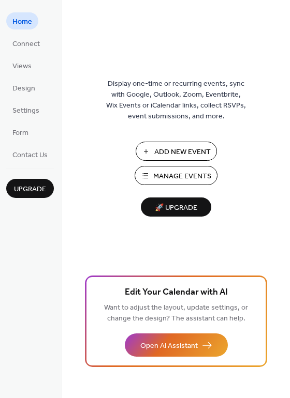  What do you see at coordinates (176, 208) in the screenshot?
I see `span: 🚀 Upgrade` at bounding box center [176, 208].